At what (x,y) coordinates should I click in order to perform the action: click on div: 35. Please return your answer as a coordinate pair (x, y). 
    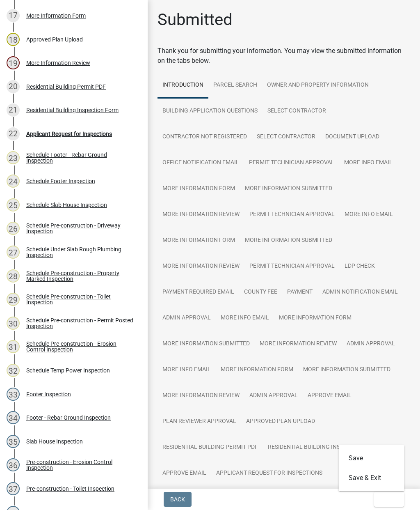
    Looking at the image, I should click on (13, 442).